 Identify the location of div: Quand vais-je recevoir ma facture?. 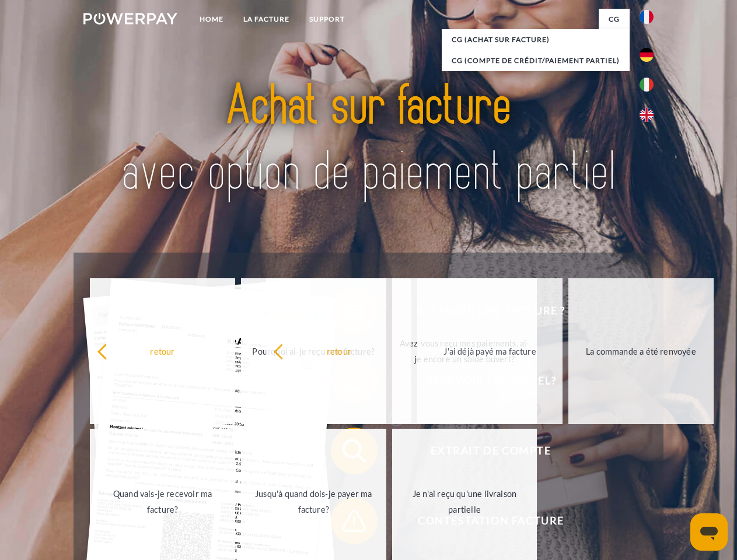
(162, 502).